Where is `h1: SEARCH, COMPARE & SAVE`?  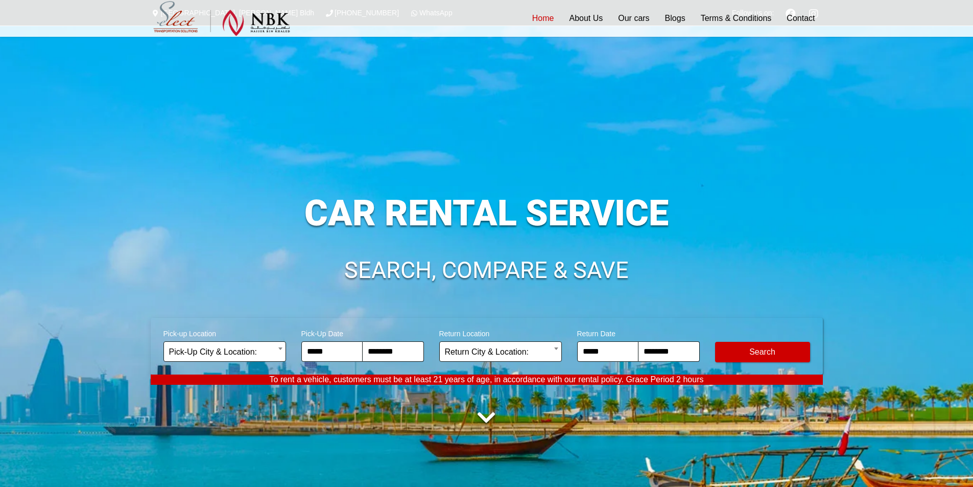 h1: SEARCH, COMPARE & SAVE is located at coordinates (487, 270).